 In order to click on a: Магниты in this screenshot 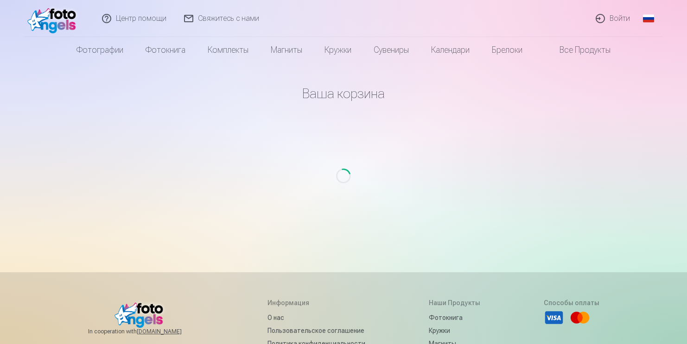, I will do `click(286, 50)`.